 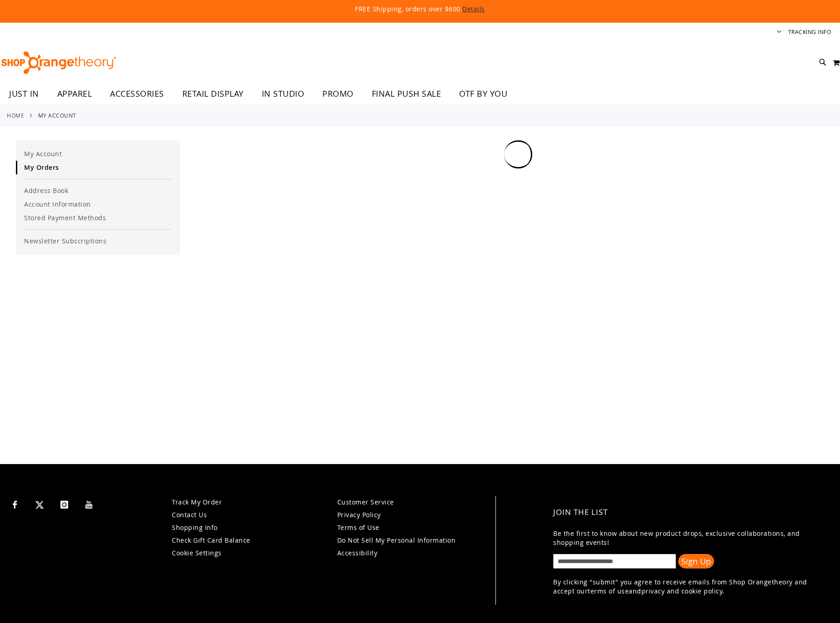 What do you see at coordinates (75, 94) in the screenshot?
I see `a: APPAREL` at bounding box center [75, 94].